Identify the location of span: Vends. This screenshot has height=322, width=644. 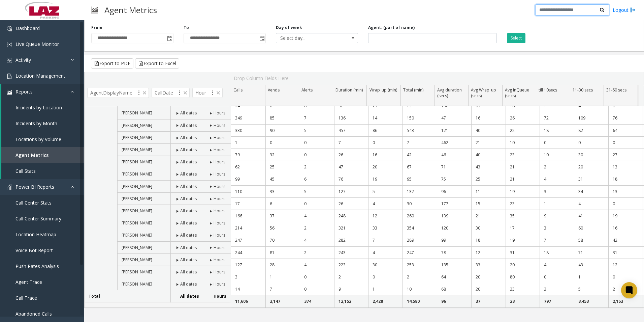
(274, 90).